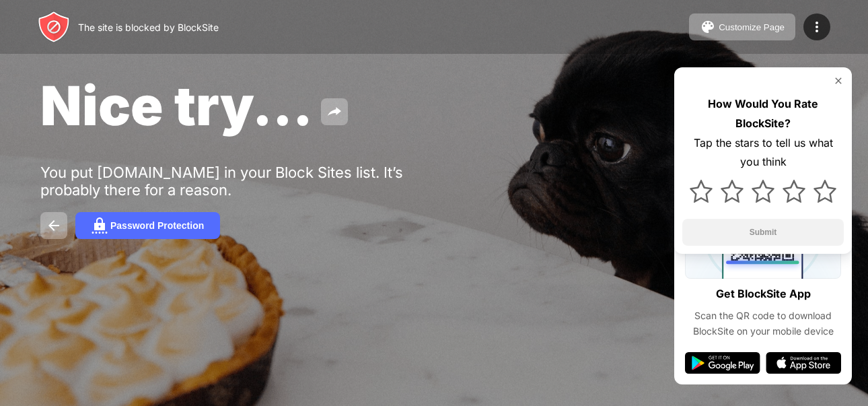 Image resolution: width=868 pixels, height=406 pixels. Describe the element at coordinates (804, 362) in the screenshot. I see `img: app-store.svg` at that location.